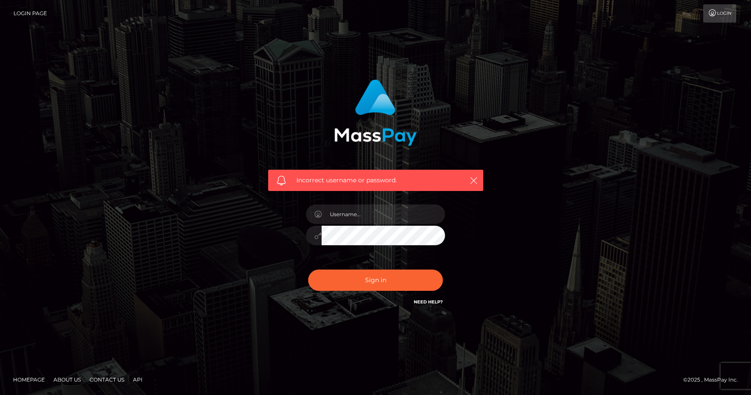 The height and width of the screenshot is (395, 751). I want to click on input: Username..., so click(383, 214).